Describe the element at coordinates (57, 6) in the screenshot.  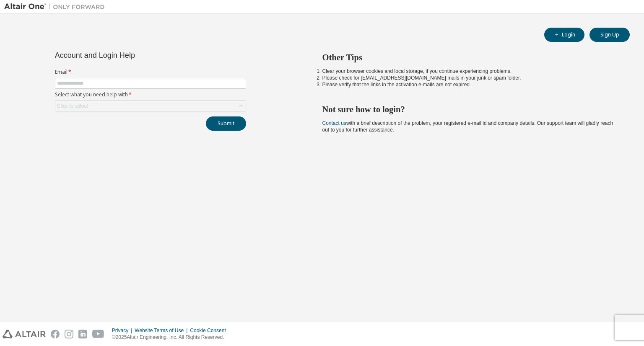
I see `img: Altair One` at that location.